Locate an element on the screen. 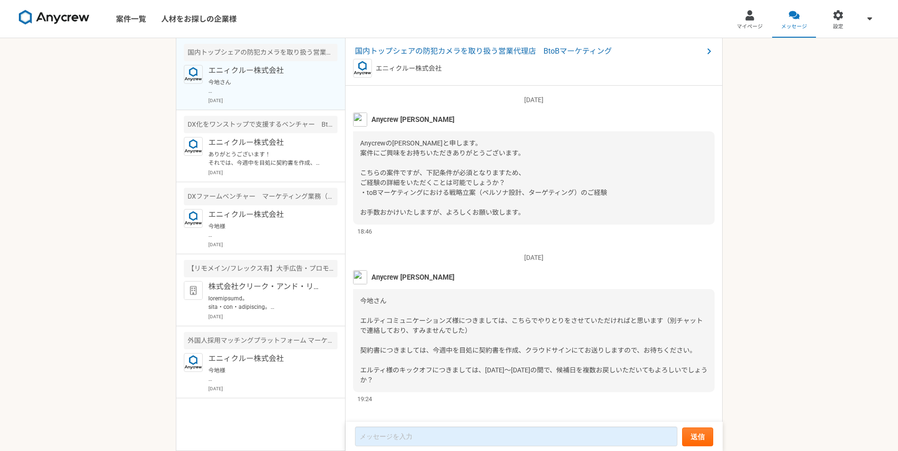 The height and width of the screenshot is (451, 898). div: DXファームベンチャー マーケティング業務（クリエイティブと施策実施サポート） is located at coordinates (261, 197).